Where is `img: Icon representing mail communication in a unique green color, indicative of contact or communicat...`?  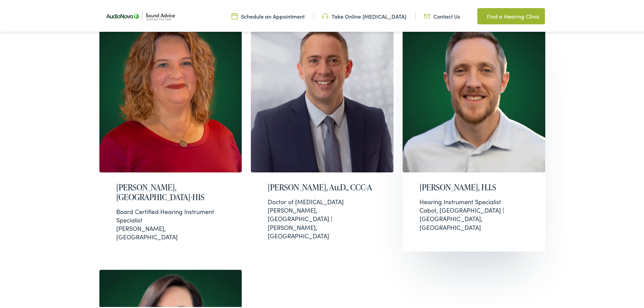 img: Icon representing mail communication in a unique green color, indicative of contact or communicat... is located at coordinates (427, 15).